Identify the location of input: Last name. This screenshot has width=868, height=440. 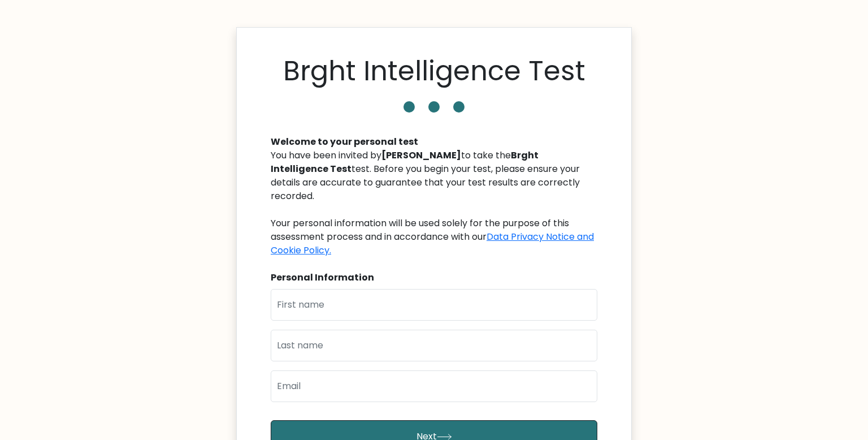
(434, 346).